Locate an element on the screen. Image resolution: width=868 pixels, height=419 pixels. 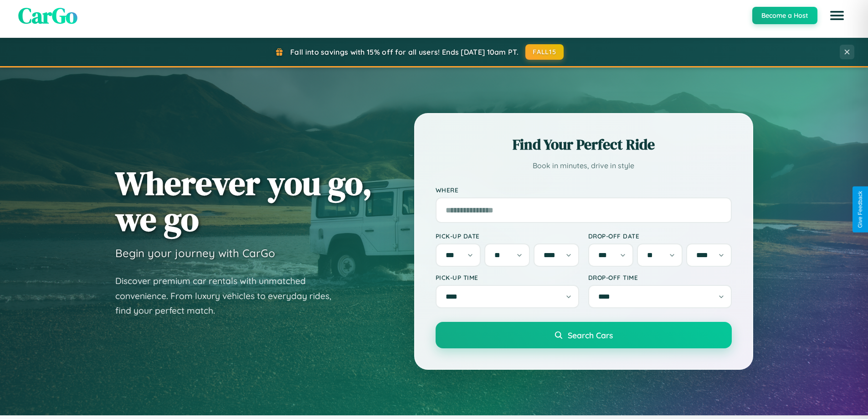
p: Discover premium car rentals with unmatched convenience. From luxury vehicles to everyday rides, ... is located at coordinates (229, 296).